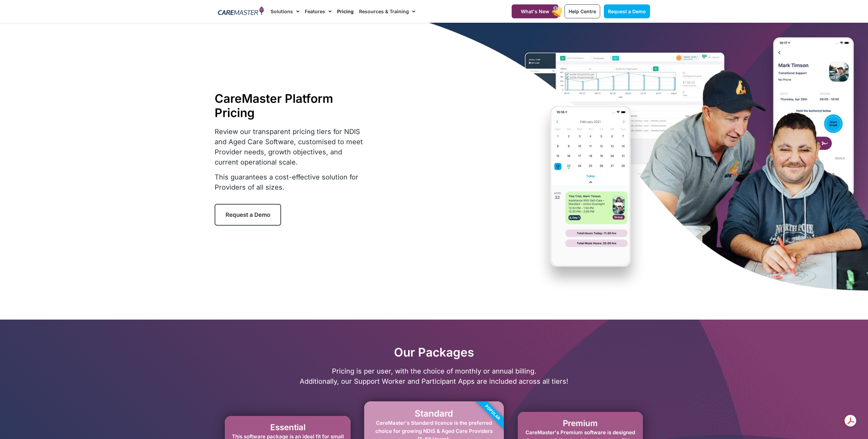  Describe the element at coordinates (434, 413) in the screenshot. I see `h2: Standard` at that location.